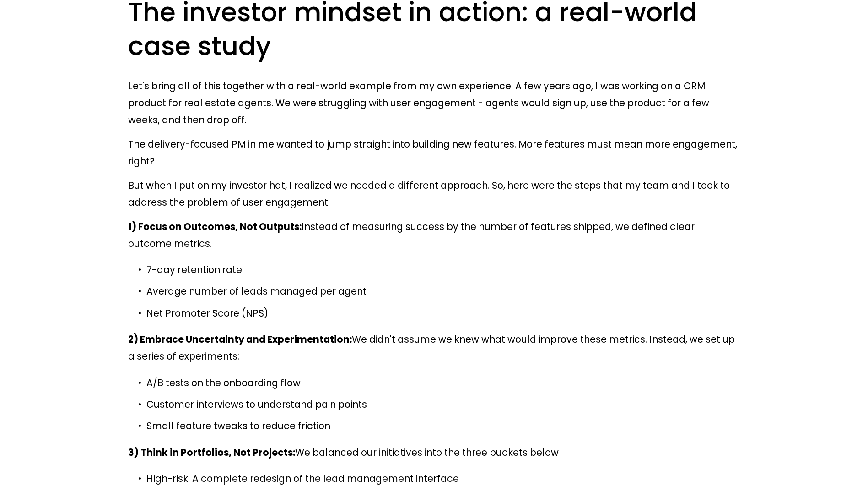 Image resolution: width=868 pixels, height=492 pixels. What do you see at coordinates (240, 339) in the screenshot?
I see `strong: 2) Embrace Uncertainty and Experimentation:` at bounding box center [240, 339].